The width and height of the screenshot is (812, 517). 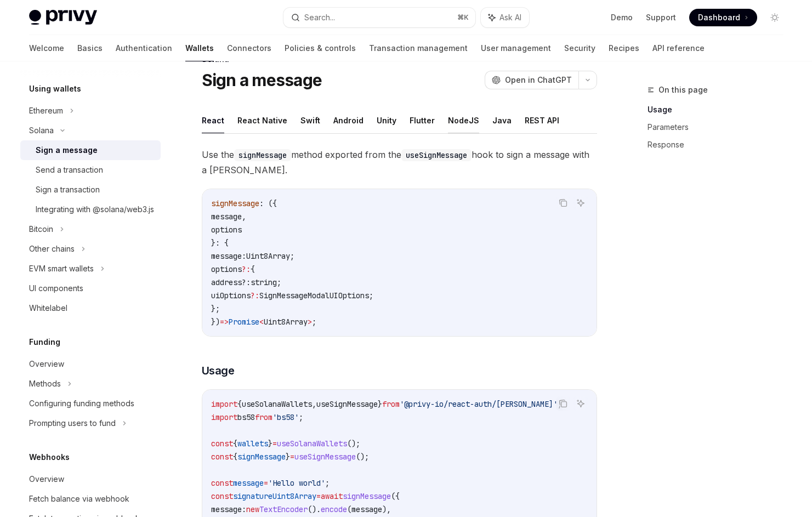 What do you see at coordinates (719, 109) in the screenshot?
I see `a: Usage` at bounding box center [719, 109].